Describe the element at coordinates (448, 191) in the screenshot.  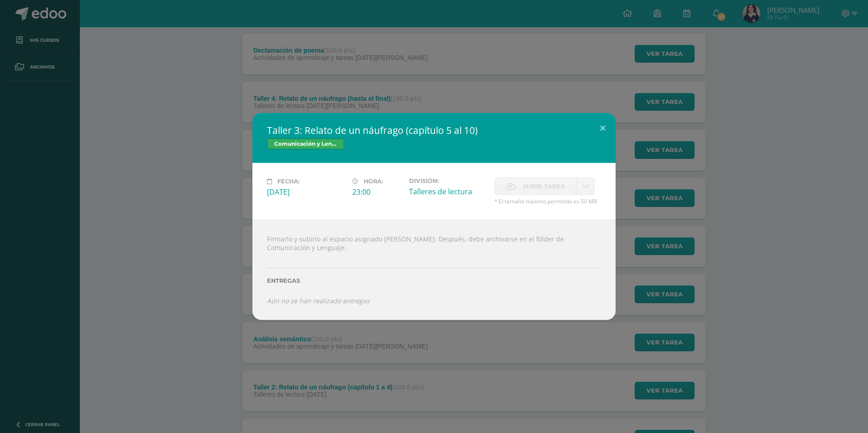
I see `div: Talleres de lectura` at that location.